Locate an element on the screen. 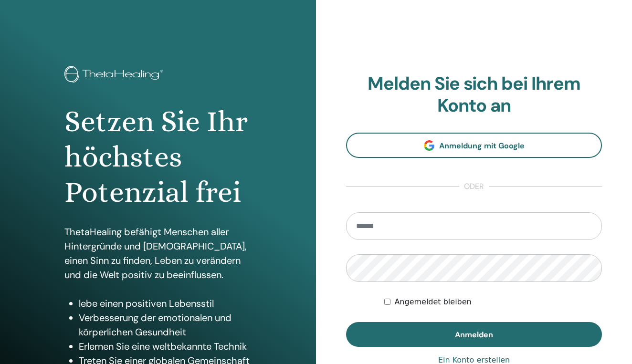  div: Keep me authenticated indefinitely or until I manually logout is located at coordinates (493, 302).